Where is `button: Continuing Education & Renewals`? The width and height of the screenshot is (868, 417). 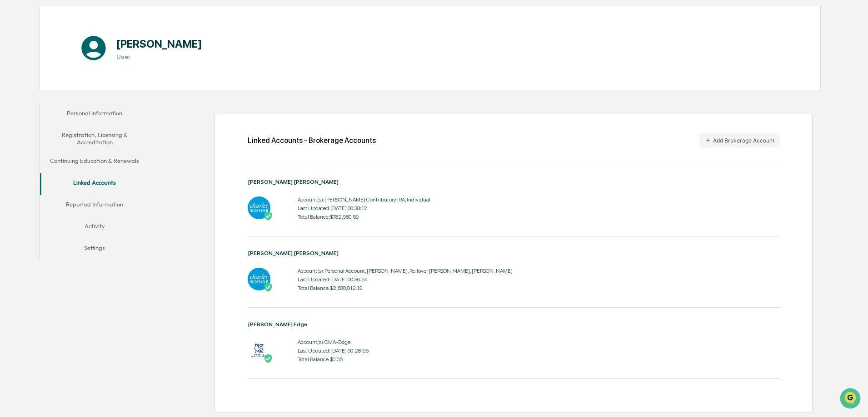 button: Continuing Education & Renewals is located at coordinates (95, 163).